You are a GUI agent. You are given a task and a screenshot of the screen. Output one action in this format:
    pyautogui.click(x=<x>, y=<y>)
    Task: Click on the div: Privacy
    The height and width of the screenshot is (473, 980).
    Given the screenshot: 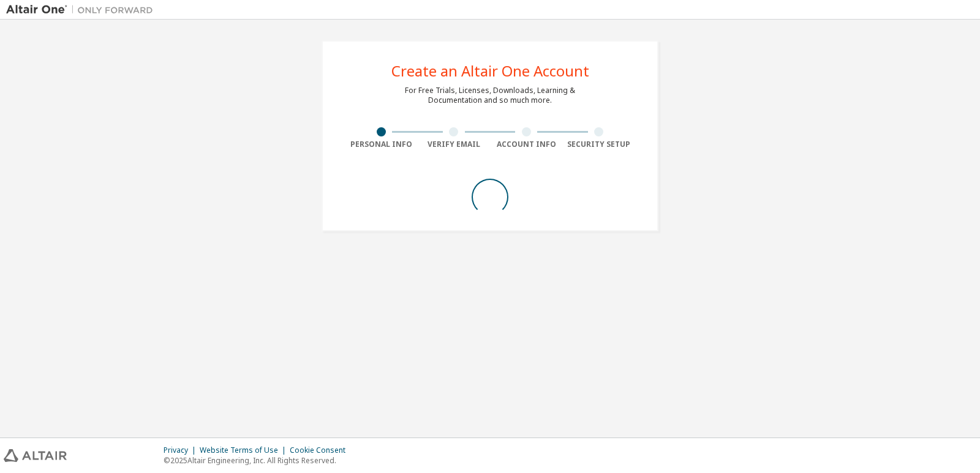 What is the action you would take?
    pyautogui.click(x=181, y=451)
    